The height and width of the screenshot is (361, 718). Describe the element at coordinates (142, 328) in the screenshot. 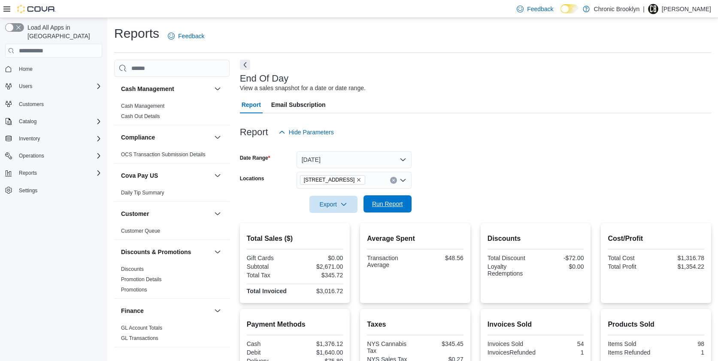

I see `span: GL Account Totals` at that location.